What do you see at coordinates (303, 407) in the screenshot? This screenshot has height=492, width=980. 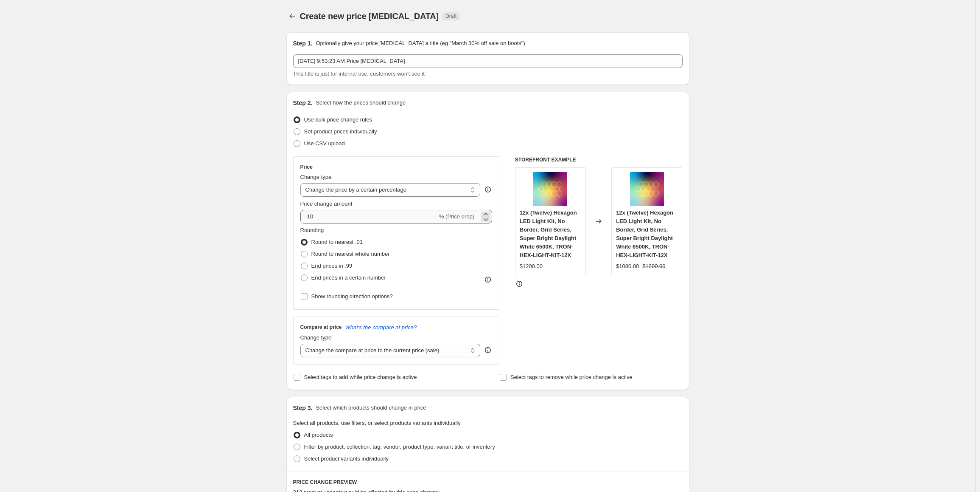 I see `h2: Step 3.` at bounding box center [303, 407].